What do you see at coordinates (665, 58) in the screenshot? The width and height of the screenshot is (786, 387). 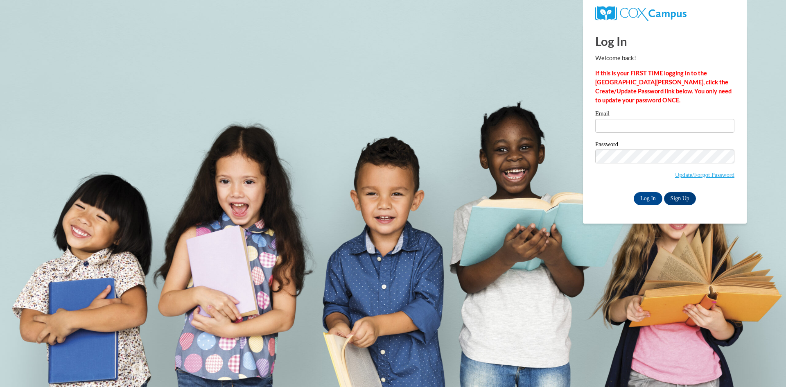 I see `p: Welcome back!` at bounding box center [665, 58].